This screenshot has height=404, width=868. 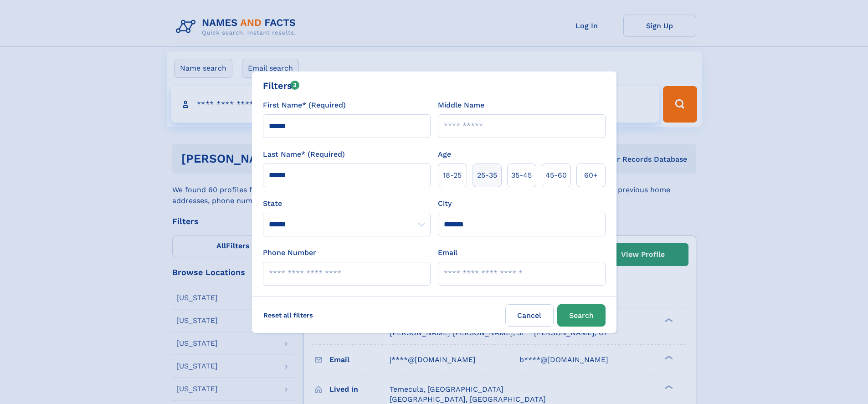 What do you see at coordinates (452, 175) in the screenshot?
I see `span: 18‑25` at bounding box center [452, 175].